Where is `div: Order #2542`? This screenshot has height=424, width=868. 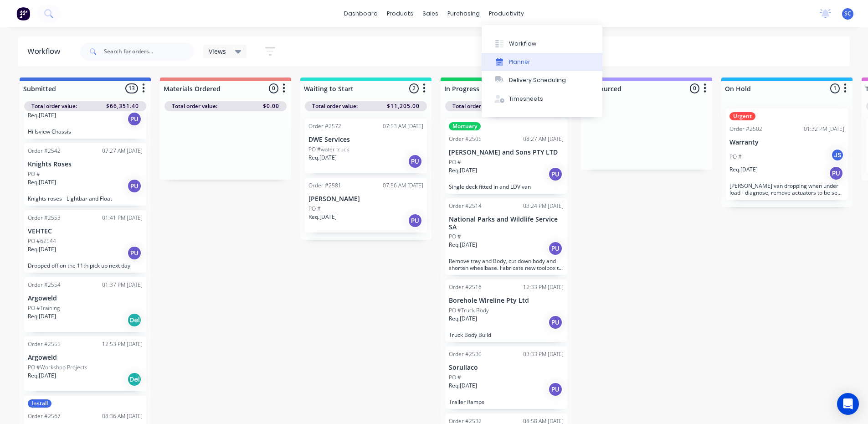 div: Order #2542 is located at coordinates (44, 151).